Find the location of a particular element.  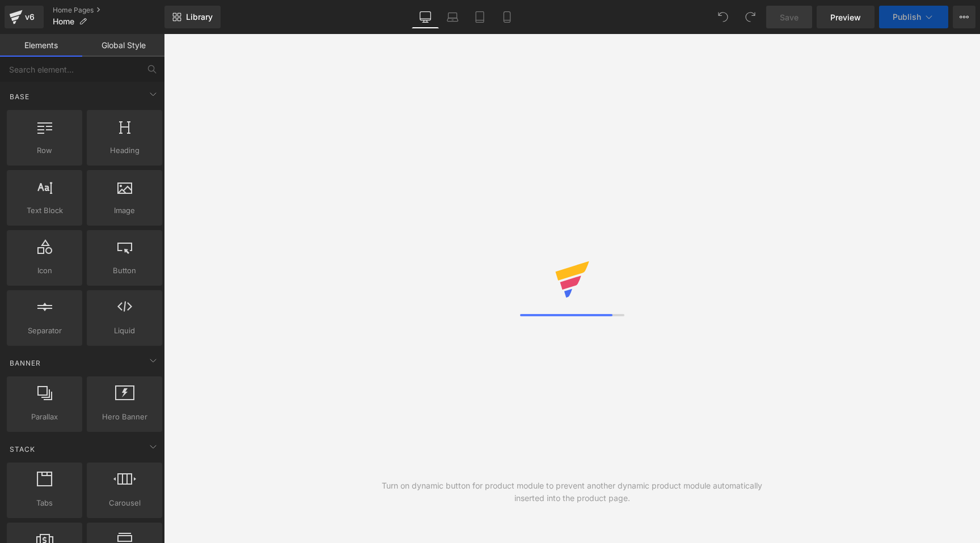

span: Liquid is located at coordinates (124, 331).